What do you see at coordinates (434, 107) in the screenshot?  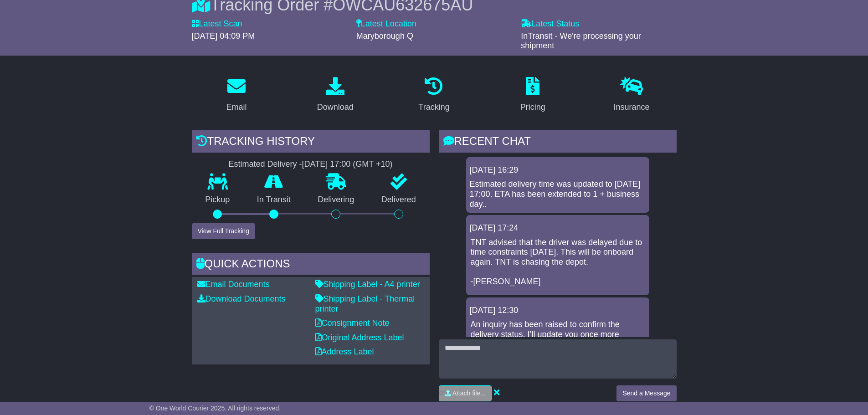 I see `div: Tracking` at bounding box center [434, 107].